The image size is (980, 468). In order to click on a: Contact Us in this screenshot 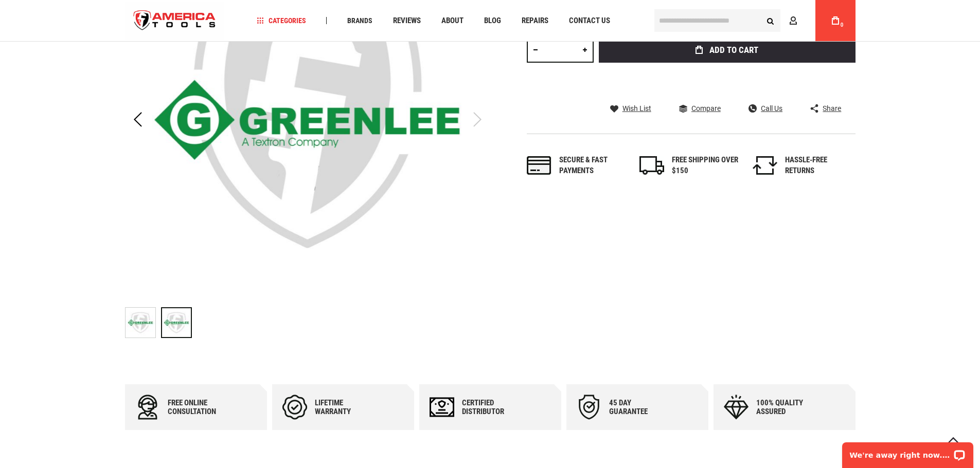, I will do `click(589, 21)`.